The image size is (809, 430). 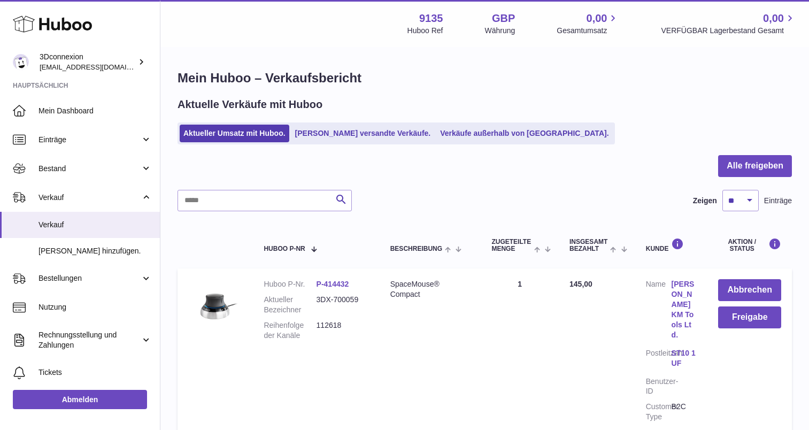 I want to click on dd: 3DX-700059, so click(x=343, y=305).